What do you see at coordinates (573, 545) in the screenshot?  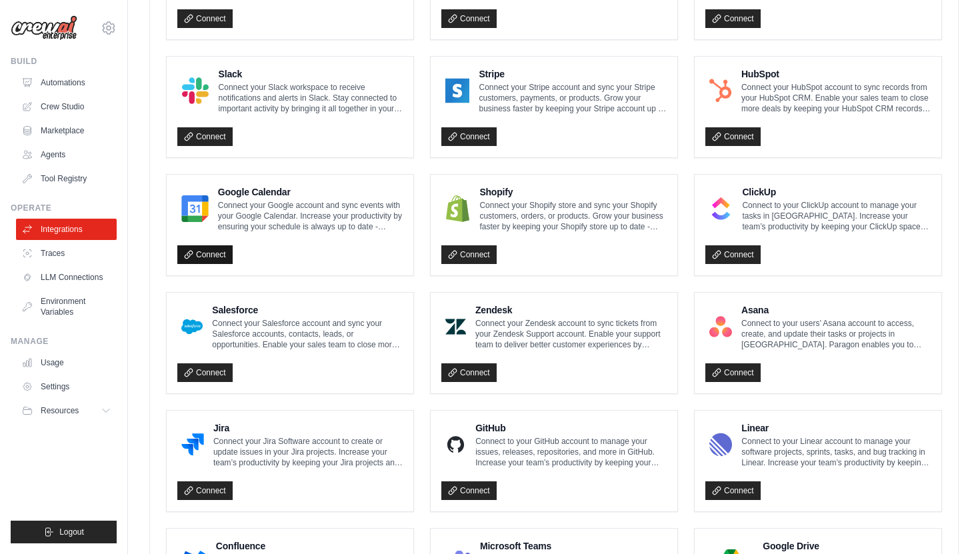 I see `h4: Microsoft Teams` at bounding box center [573, 545].